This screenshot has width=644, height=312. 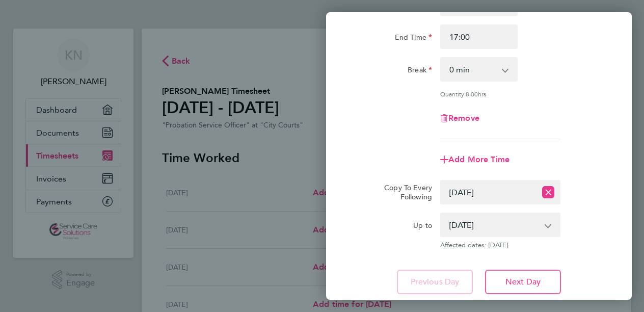 I want to click on span: 8.00, so click(x=472, y=94).